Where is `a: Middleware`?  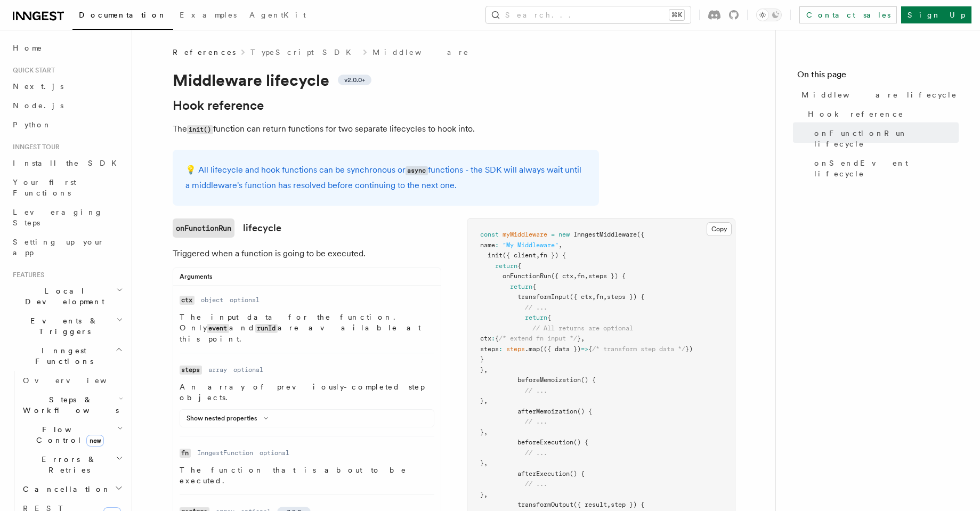
a: Middleware is located at coordinates (421, 52).